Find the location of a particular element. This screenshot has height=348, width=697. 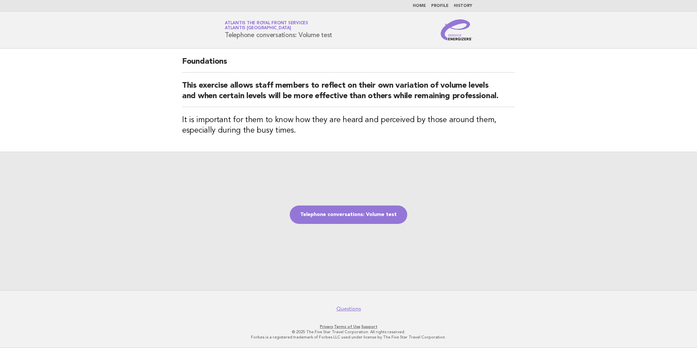

a: Telephone conversations: Volume test is located at coordinates (348, 215).